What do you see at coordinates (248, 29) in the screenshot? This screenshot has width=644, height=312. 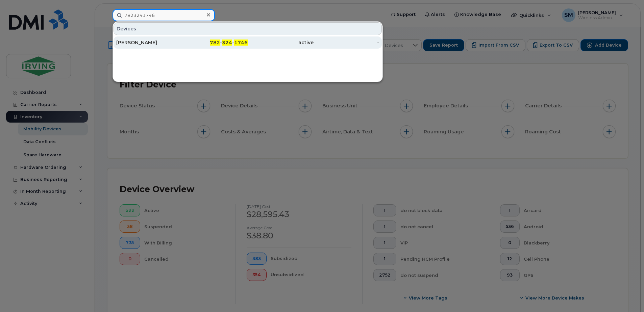 I see `div: Devices` at bounding box center [248, 29].